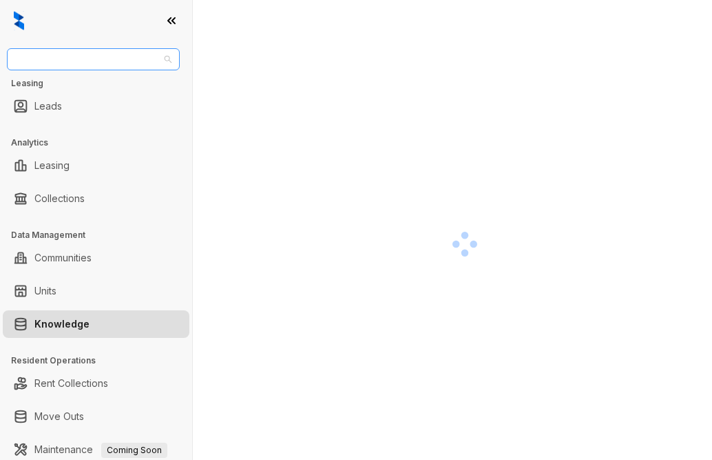 Image resolution: width=712 pixels, height=460 pixels. Describe the element at coordinates (96, 416) in the screenshot. I see `li: Move Outs` at that location.